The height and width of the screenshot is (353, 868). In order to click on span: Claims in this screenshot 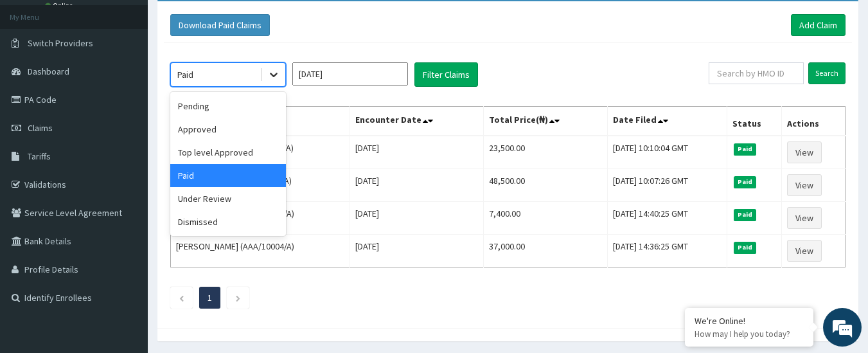, I will do `click(40, 128)`.